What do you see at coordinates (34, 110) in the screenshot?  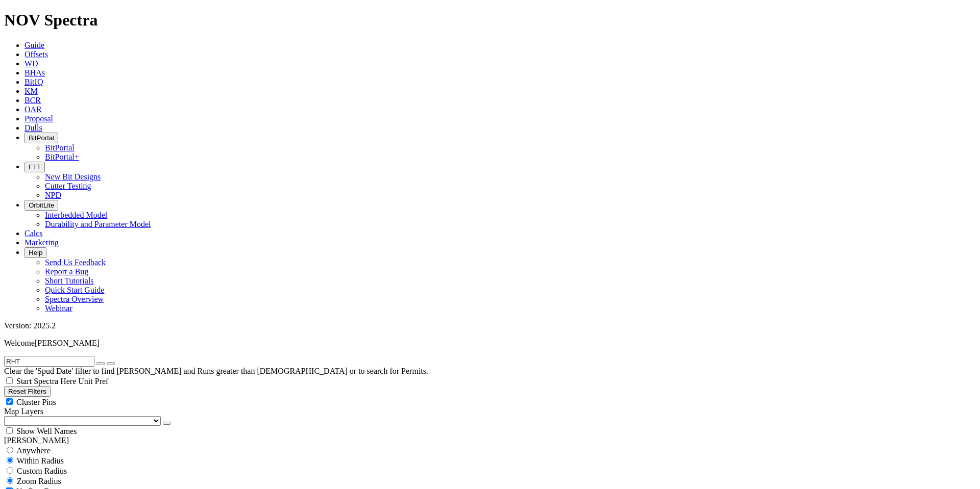 I see `span: OAR` at bounding box center [34, 110].